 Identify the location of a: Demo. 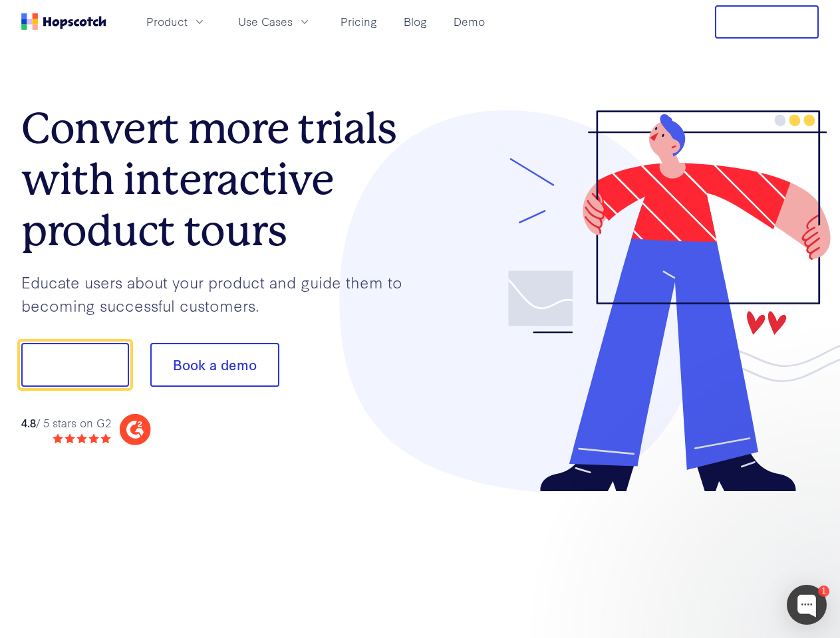
(469, 22).